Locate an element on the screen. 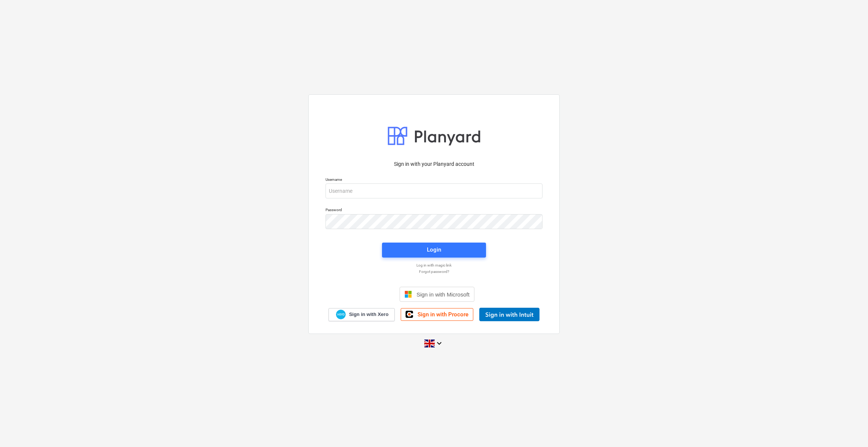 Image resolution: width=868 pixels, height=447 pixels. p: Forgot password? is located at coordinates (434, 271).